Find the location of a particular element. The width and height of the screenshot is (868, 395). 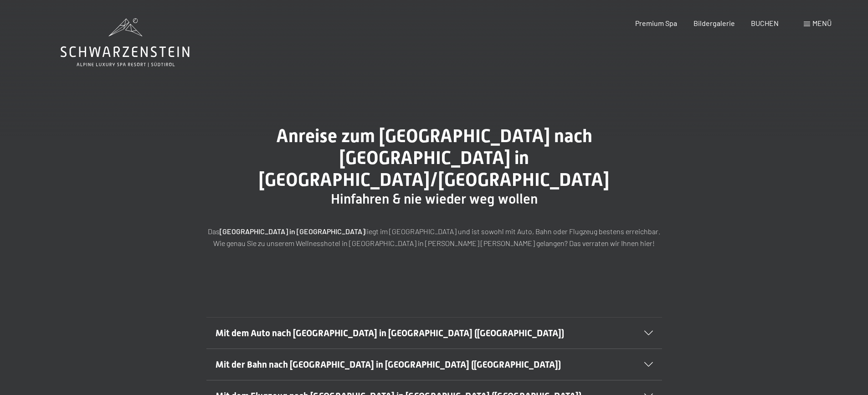

span: Premium Spa is located at coordinates (656, 23).